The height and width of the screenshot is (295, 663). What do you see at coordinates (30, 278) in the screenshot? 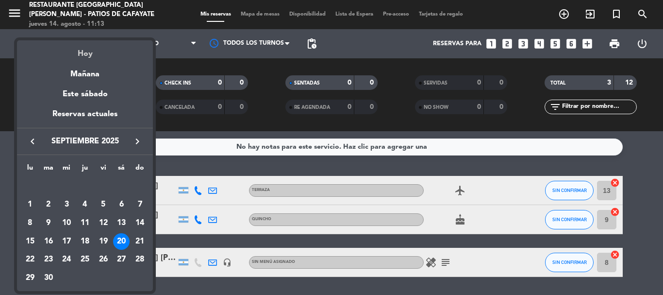
I see `td: 29 de septiembre de 2025` at bounding box center [30, 278].